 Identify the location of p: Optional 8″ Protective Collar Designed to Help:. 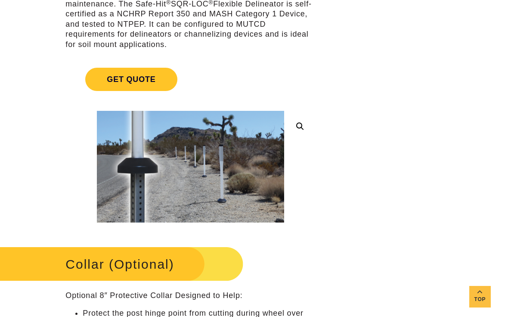
(190, 295).